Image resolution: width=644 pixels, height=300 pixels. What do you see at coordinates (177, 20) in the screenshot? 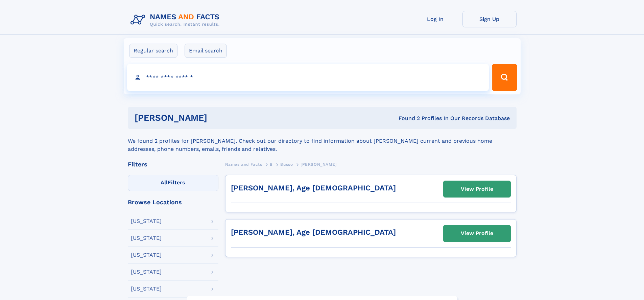
I see `img: Logo Names and Facts` at bounding box center [177, 20].